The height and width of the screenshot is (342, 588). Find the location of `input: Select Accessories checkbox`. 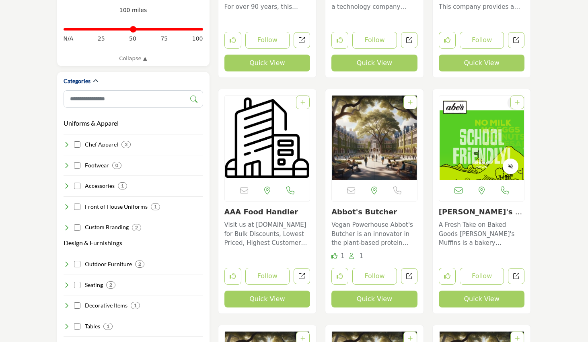

input: Select Accessories checkbox is located at coordinates (77, 186).